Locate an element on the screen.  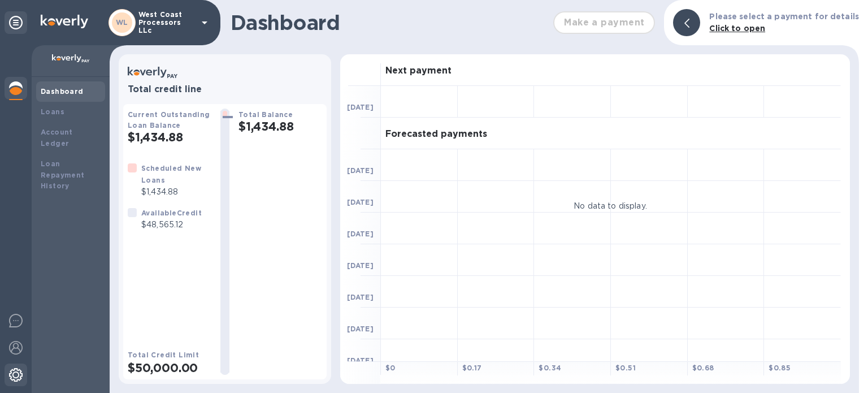
b: WL is located at coordinates (122, 22).